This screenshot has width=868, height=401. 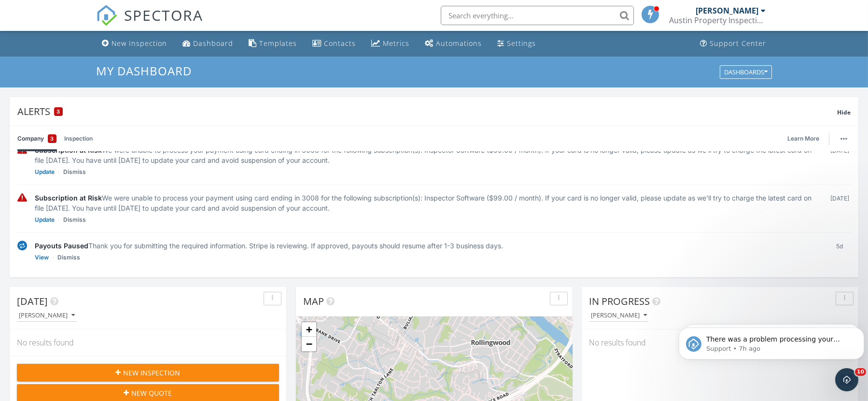 I want to click on div: Thank you for submitting the required information. Stripe is reviewing. If approved, payouts shou..., so click(x=428, y=245).